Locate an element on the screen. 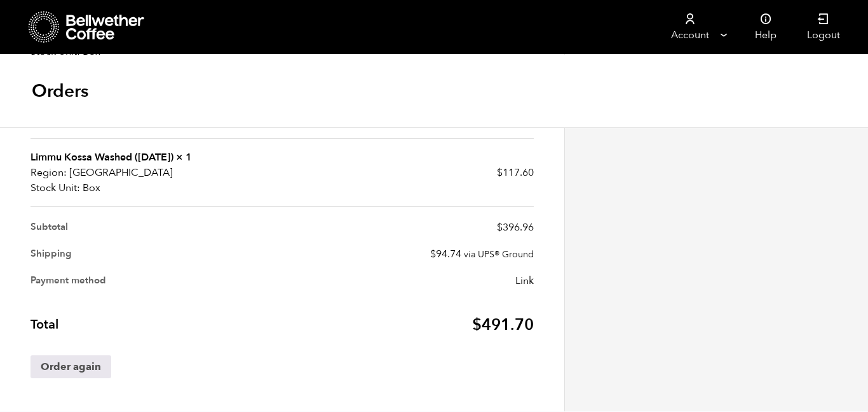 Image resolution: width=868 pixels, height=412 pixels. strong: Region: is located at coordinates (48, 173).